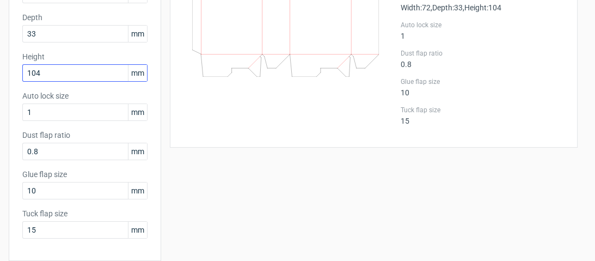 The image size is (595, 261). What do you see at coordinates (482, 30) in the screenshot?
I see `div: 1` at bounding box center [482, 30].